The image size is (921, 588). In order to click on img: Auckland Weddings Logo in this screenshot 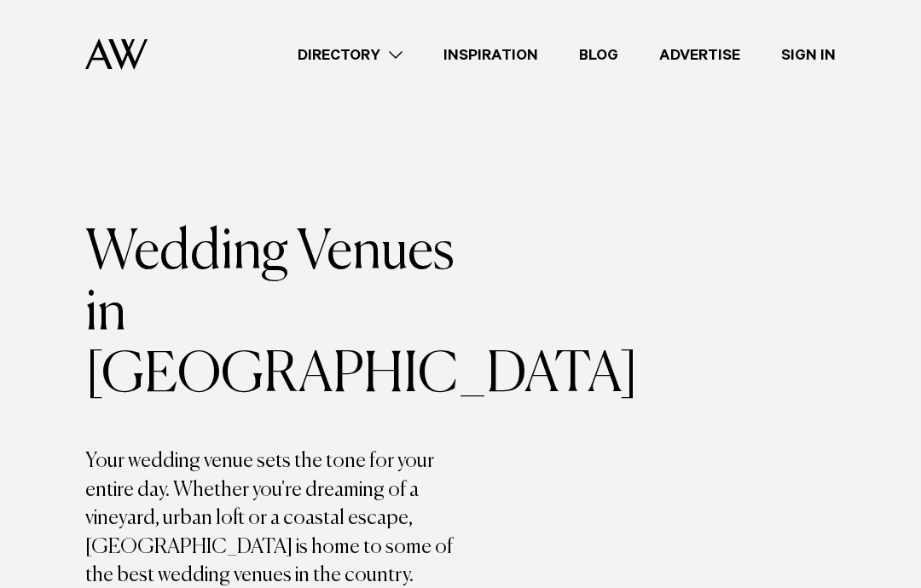, I will do `click(116, 54)`.